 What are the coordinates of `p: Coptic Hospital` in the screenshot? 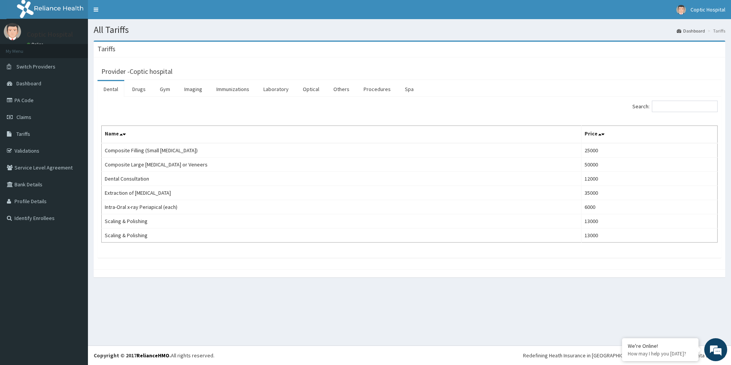 It's located at (50, 34).